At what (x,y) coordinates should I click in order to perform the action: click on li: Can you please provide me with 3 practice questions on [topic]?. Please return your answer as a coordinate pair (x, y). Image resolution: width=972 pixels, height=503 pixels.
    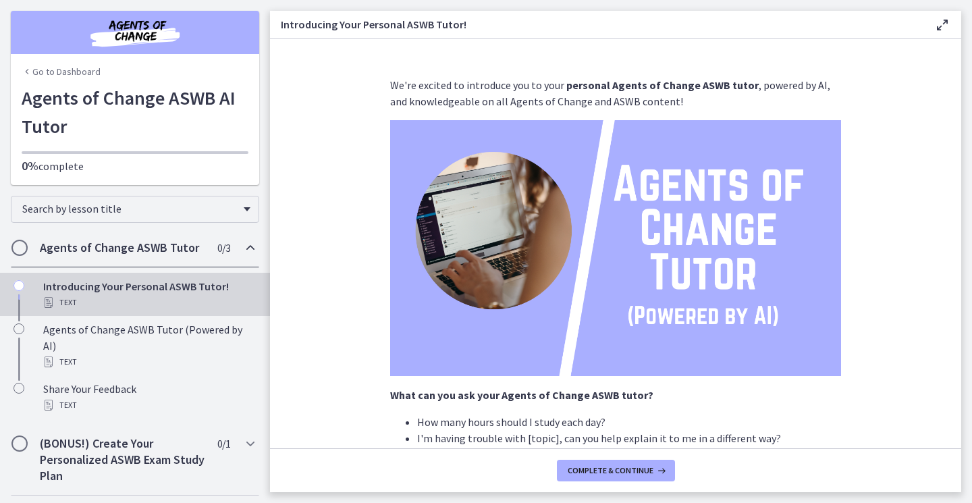
    Looking at the image, I should click on (629, 454).